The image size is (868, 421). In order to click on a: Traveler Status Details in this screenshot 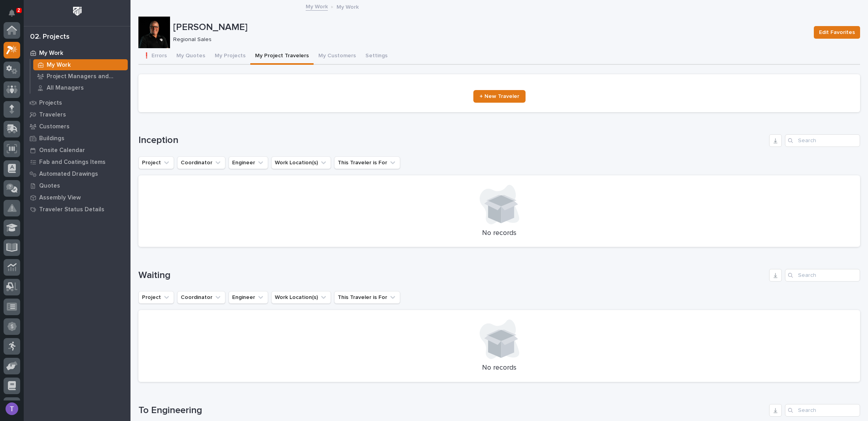, I will do `click(77, 209)`.